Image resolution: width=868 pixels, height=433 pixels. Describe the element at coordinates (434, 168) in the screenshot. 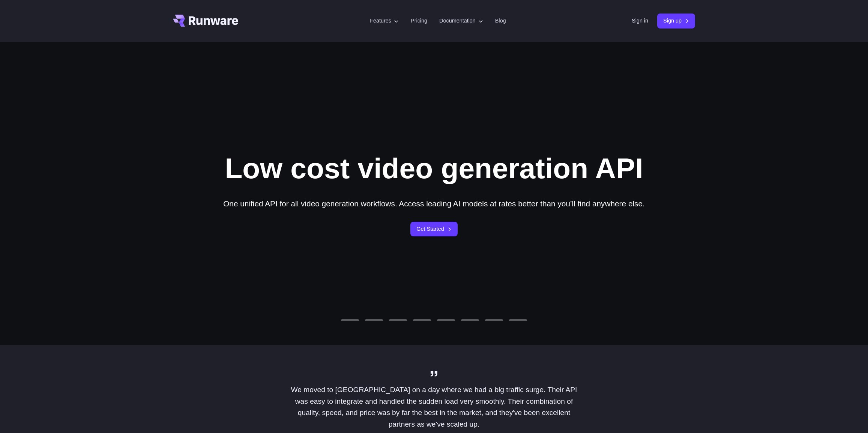

I see `h1: Low cost video generation API` at that location.